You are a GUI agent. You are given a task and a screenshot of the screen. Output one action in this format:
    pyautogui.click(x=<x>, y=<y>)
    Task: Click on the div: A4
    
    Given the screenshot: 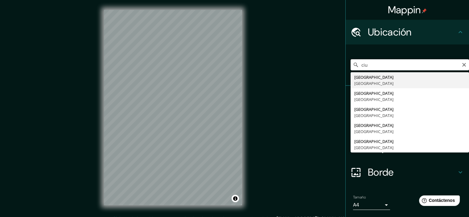 What is the action you would take?
    pyautogui.click(x=372, y=205)
    